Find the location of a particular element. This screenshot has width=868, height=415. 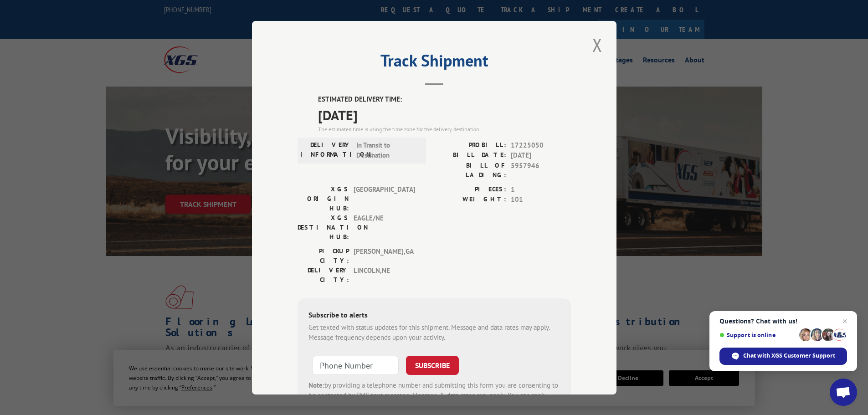

div: The estimated time is using the time zone for the delivery destination. is located at coordinates (444, 129).